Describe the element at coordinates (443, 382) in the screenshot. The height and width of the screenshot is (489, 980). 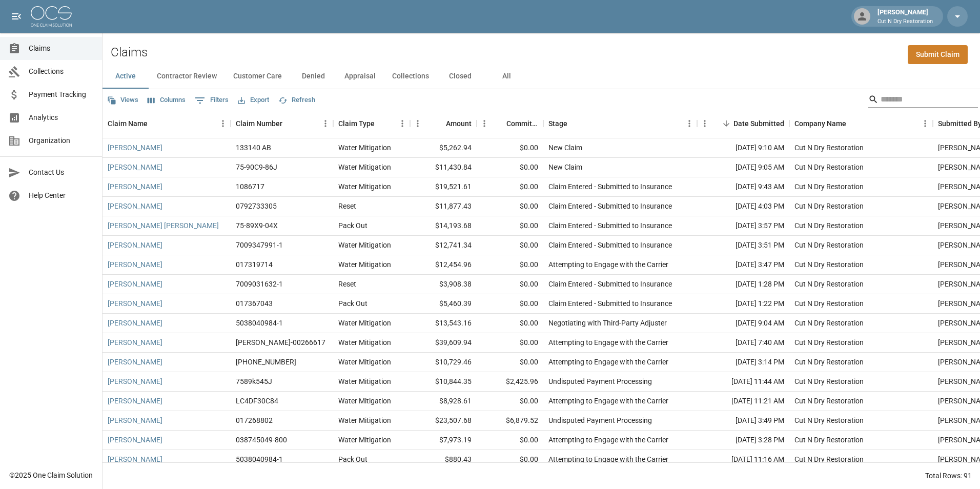
I see `div: $10,844.35` at that location.